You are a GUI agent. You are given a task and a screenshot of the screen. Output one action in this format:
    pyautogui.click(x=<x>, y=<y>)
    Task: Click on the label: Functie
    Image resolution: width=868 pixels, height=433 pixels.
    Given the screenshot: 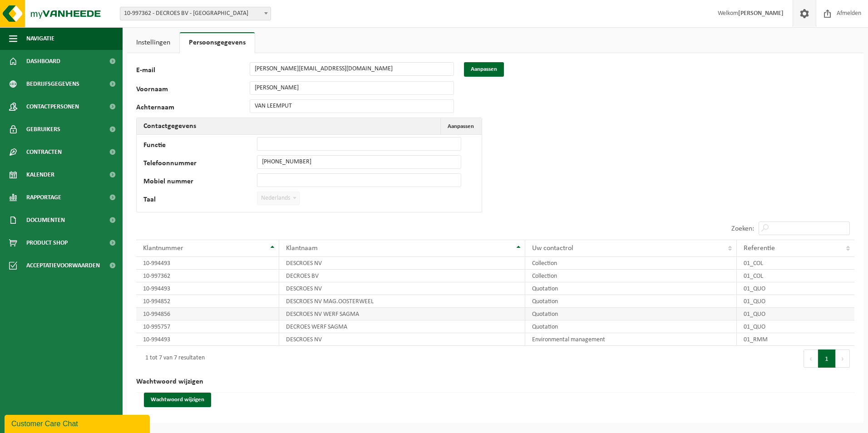 What is the action you would take?
    pyautogui.click(x=200, y=146)
    